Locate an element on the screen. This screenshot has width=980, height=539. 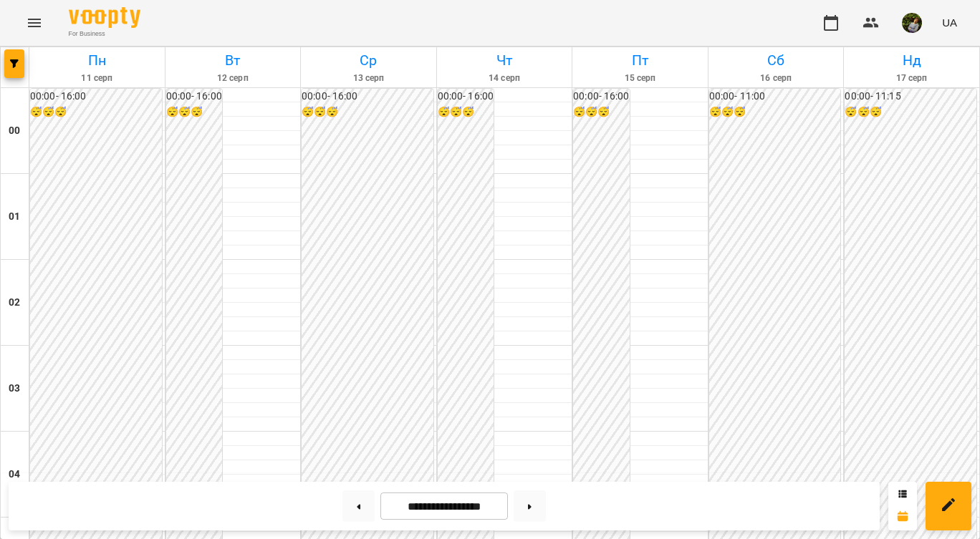
h6: 02 is located at coordinates (14, 303).